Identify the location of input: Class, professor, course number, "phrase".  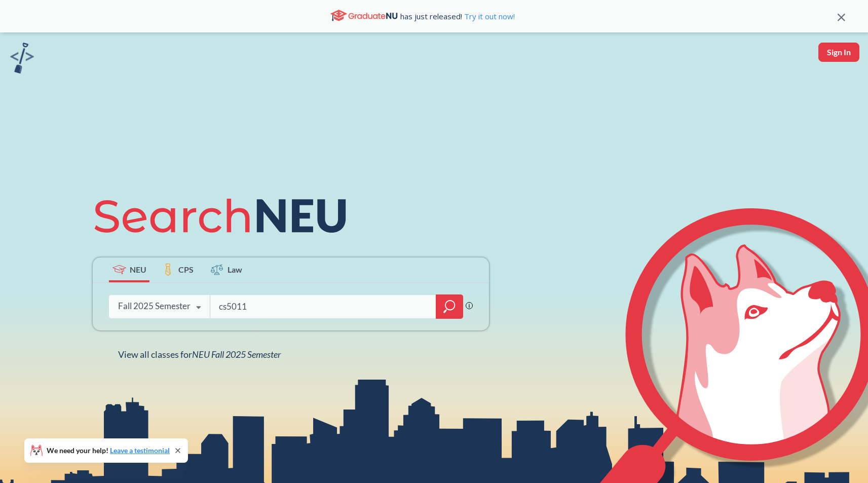
(323, 306).